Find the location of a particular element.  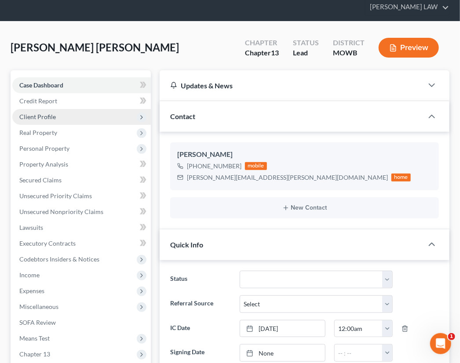

a: Unsecured Nonpriority Claims is located at coordinates (81, 212).